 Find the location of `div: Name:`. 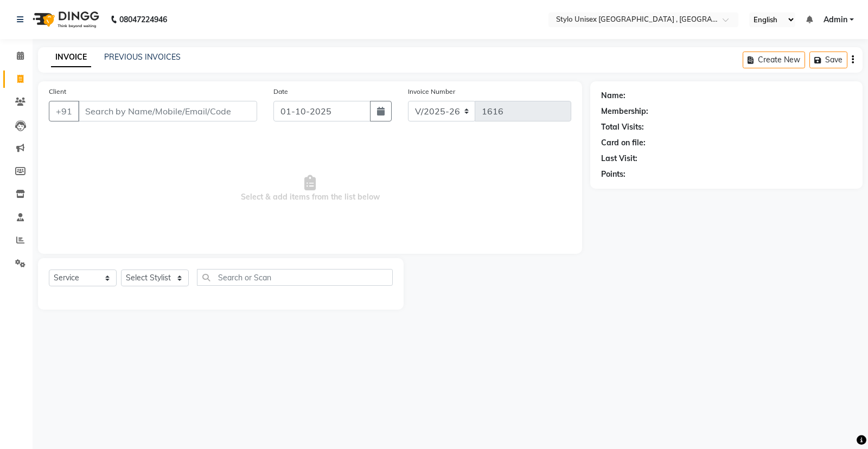

div: Name: is located at coordinates (613, 95).